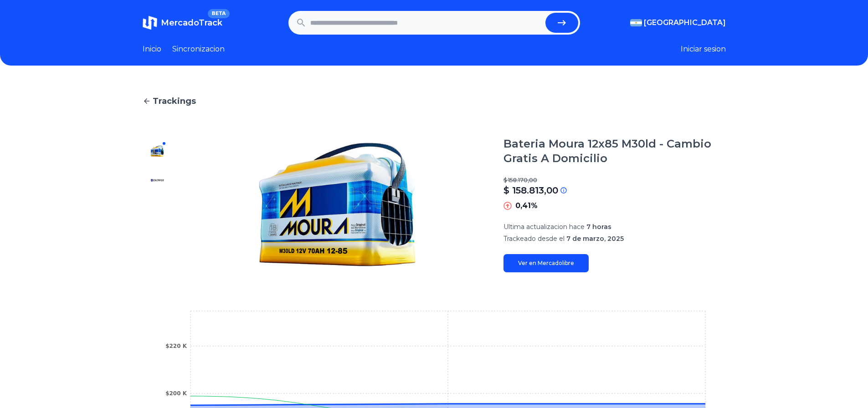  What do you see at coordinates (182, 22) in the screenshot?
I see `a: MercadoTrackBETA` at bounding box center [182, 22].